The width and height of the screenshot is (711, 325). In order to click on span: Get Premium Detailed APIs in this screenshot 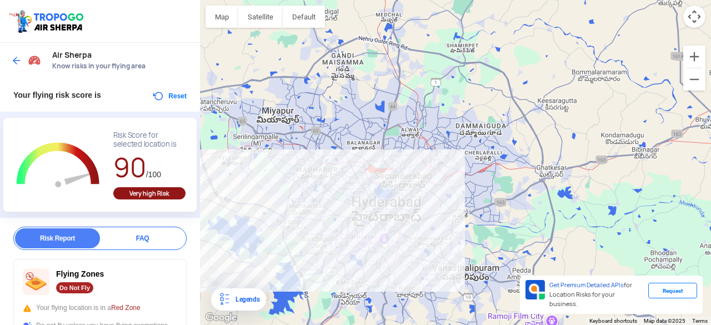, I will do `click(586, 285)`.